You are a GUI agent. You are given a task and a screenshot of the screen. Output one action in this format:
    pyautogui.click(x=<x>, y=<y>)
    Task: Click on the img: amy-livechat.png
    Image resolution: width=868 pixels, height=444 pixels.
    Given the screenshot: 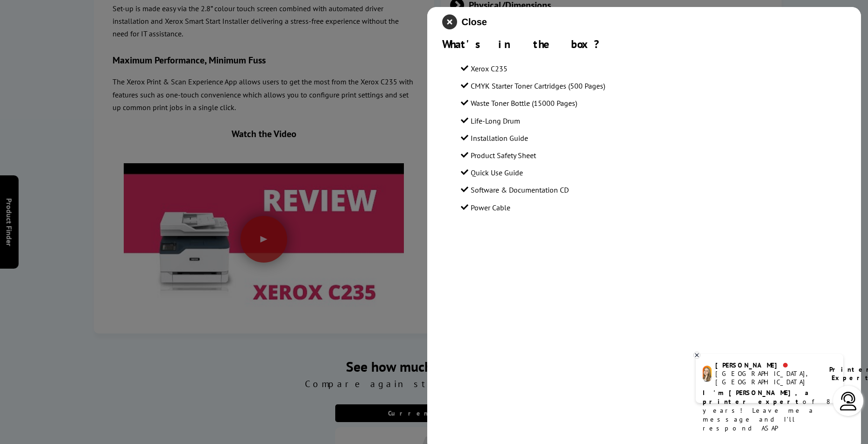 What is the action you would take?
    pyautogui.click(x=707, y=373)
    